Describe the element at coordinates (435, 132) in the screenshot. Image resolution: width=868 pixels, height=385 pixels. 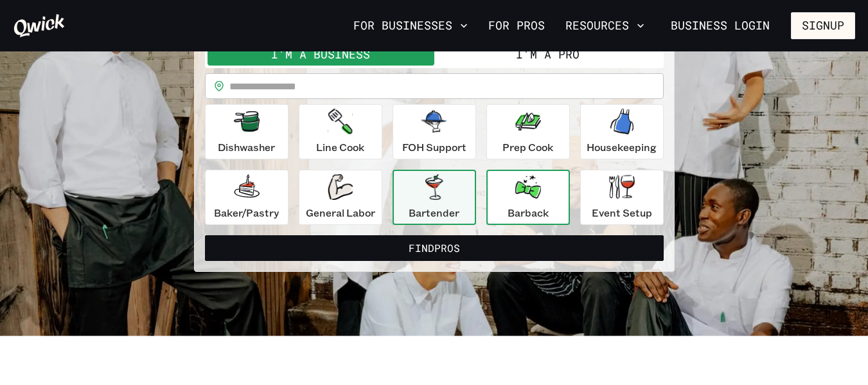
I see `button: FOH Support` at that location.